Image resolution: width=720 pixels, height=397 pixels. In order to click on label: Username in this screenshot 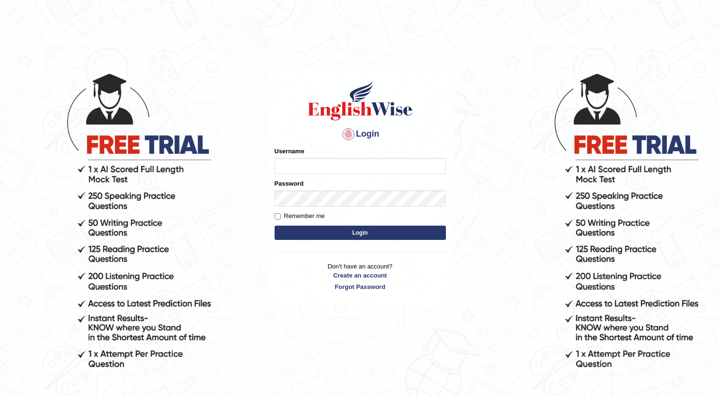, I will do `click(289, 151)`.